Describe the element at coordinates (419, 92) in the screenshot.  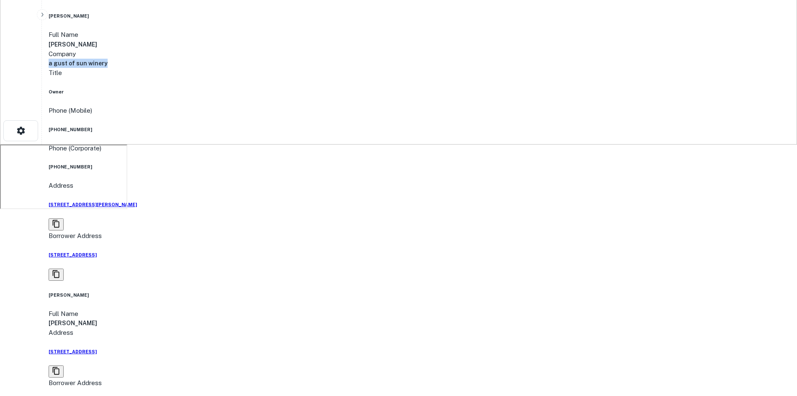
I see `h6: Owner` at that location.